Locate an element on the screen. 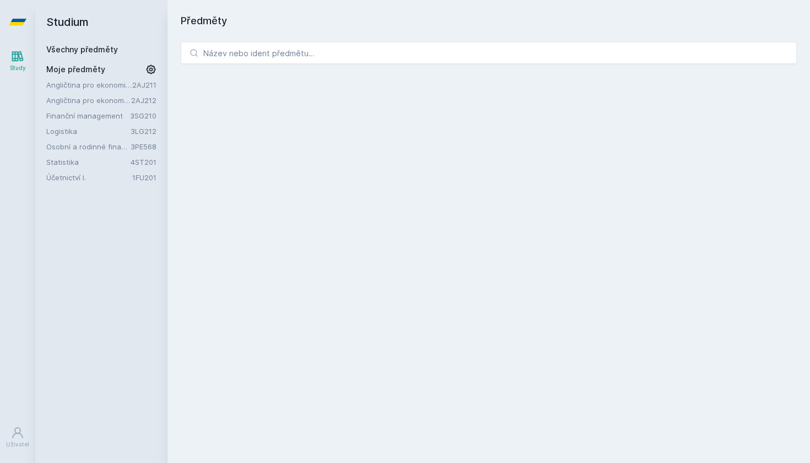 Image resolution: width=810 pixels, height=463 pixels. input: Název nebo ident předmětu… is located at coordinates (489, 53).